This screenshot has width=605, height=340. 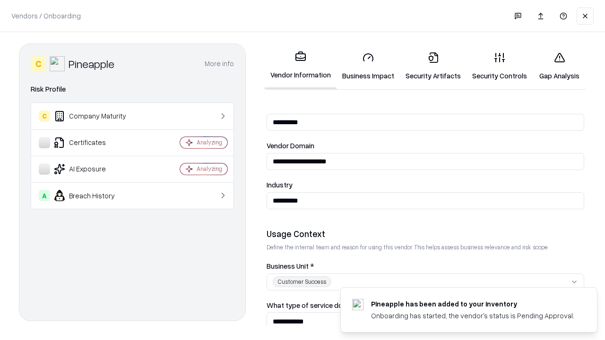 I want to click on div: Risk Profile, so click(x=132, y=89).